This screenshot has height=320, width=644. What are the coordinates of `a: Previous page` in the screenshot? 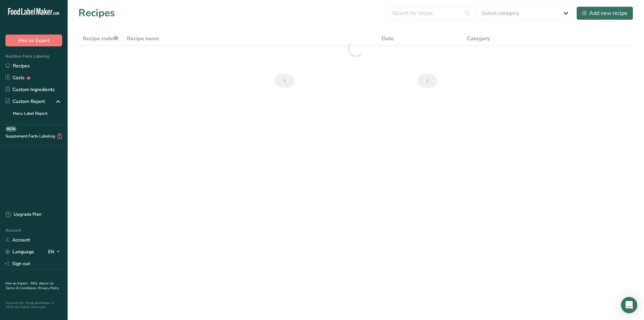 It's located at (285, 81).